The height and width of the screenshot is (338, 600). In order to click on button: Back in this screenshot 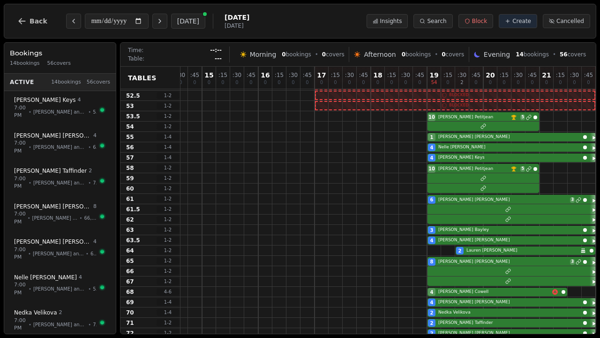, I will do `click(32, 21)`.